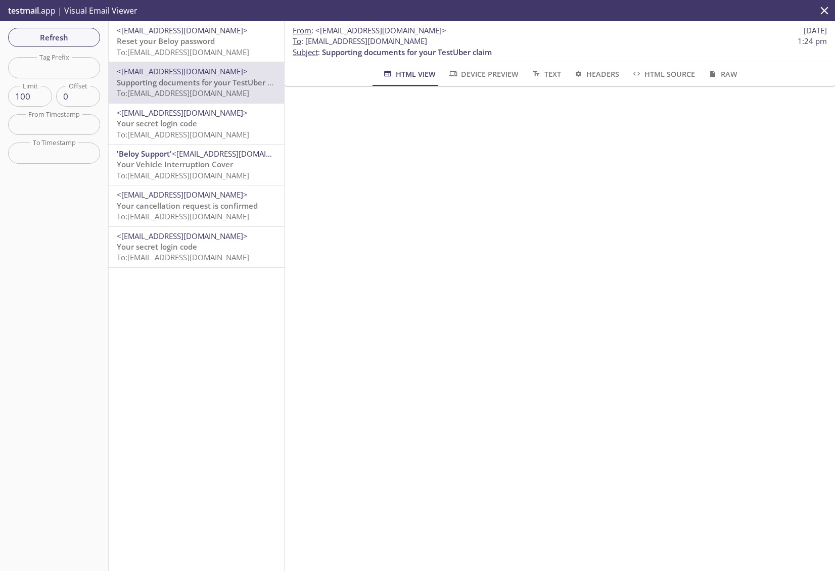 The height and width of the screenshot is (572, 835). I want to click on span: Text, so click(545, 74).